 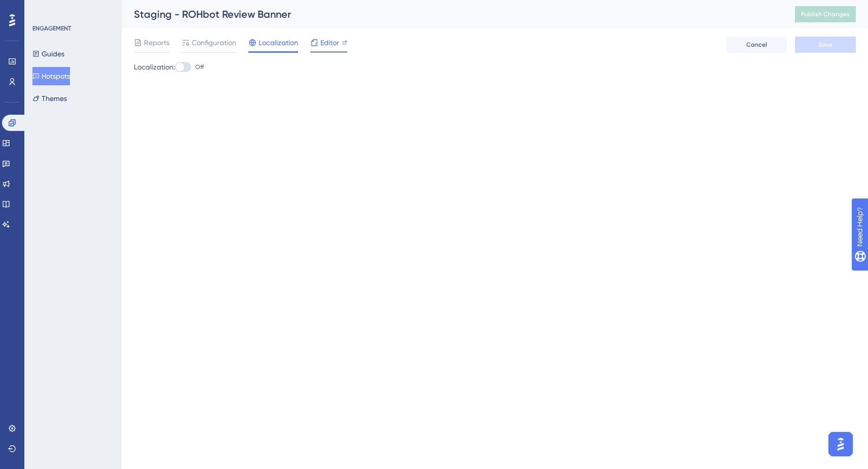 I want to click on button: Guides, so click(x=48, y=54).